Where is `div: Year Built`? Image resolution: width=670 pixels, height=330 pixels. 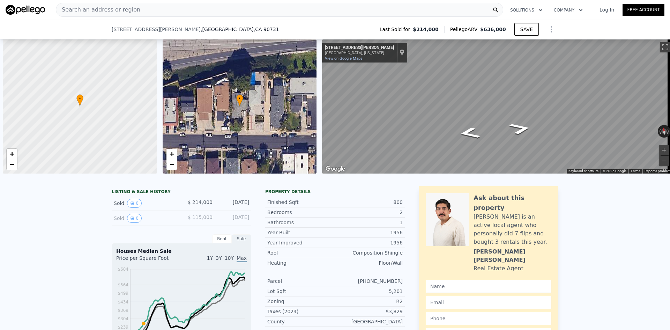
div: Year Built is located at coordinates (301, 232).